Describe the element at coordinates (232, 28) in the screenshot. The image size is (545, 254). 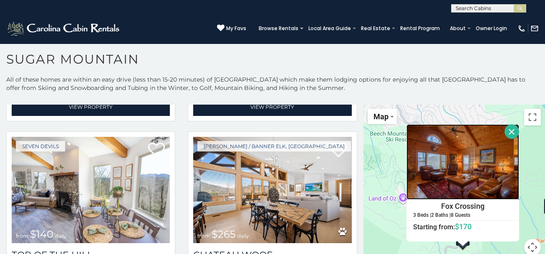
I see `a: My Favs` at that location.